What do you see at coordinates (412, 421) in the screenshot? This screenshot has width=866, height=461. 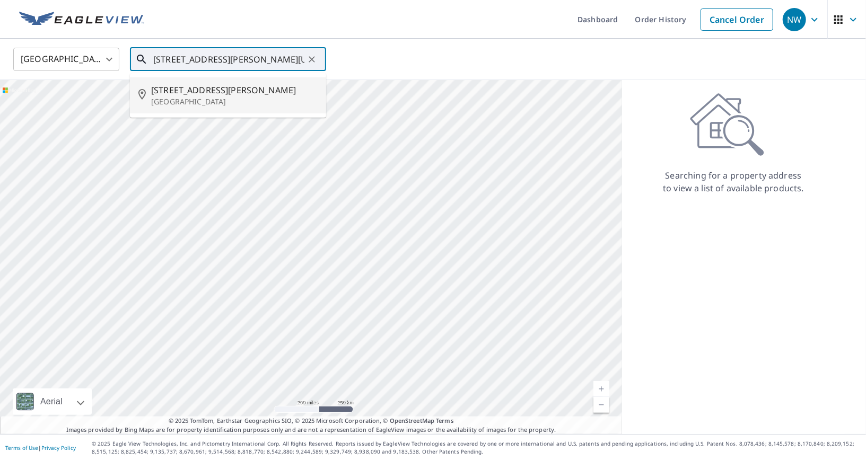 I see `a: OpenStreetMap` at bounding box center [412, 421].